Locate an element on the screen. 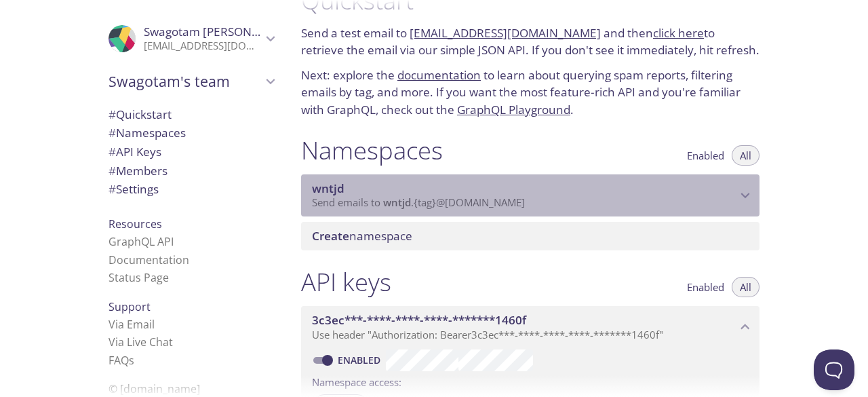  span: API Keys is located at coordinates (135, 152).